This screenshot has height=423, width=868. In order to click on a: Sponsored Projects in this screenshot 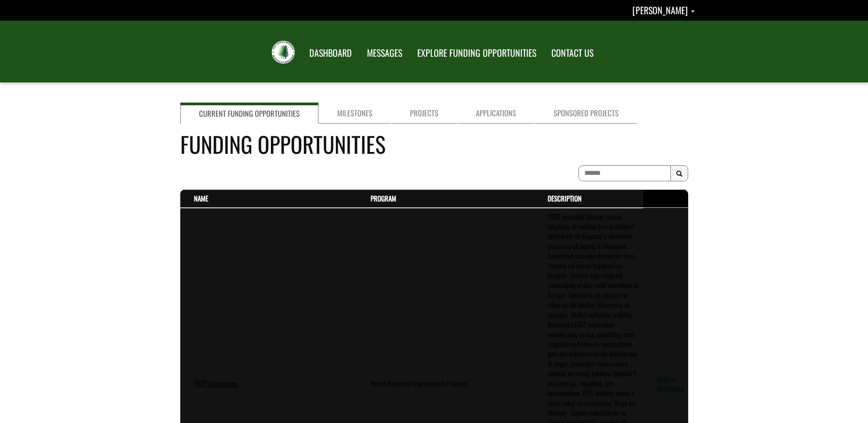, I will do `click(586, 113)`.